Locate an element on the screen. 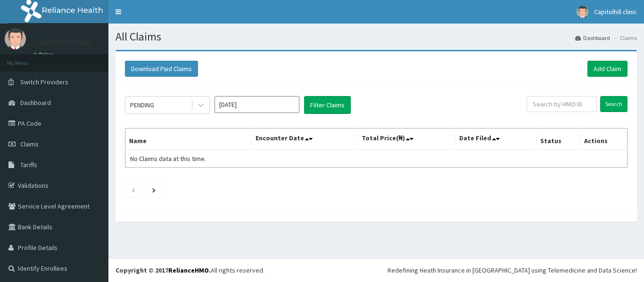  div: PENDING is located at coordinates (142, 105).